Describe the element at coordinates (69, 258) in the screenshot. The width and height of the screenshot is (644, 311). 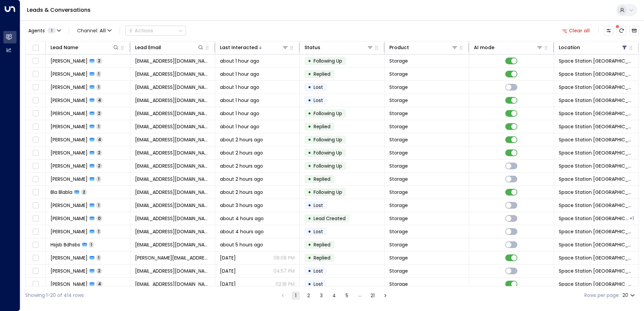
I see `span: Oliver Bb` at that location.